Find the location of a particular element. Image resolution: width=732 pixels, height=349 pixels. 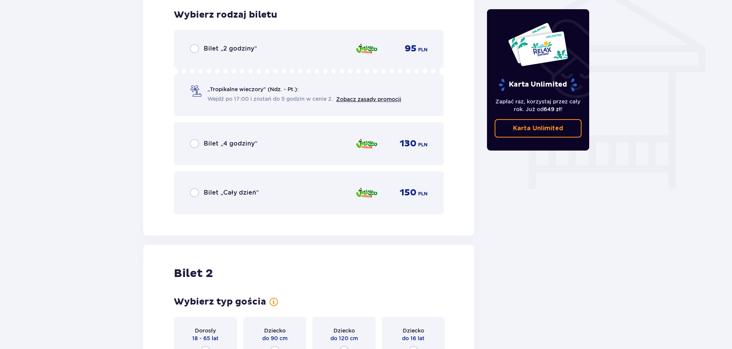

span: Bilet „2 godziny” is located at coordinates (230, 49).